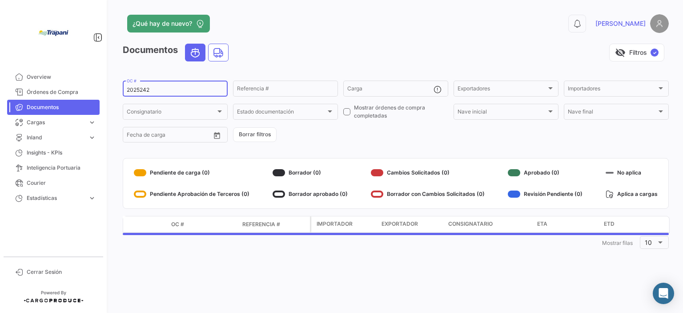  Describe the element at coordinates (56, 198) in the screenshot. I see `span: Estadísticas` at that location.